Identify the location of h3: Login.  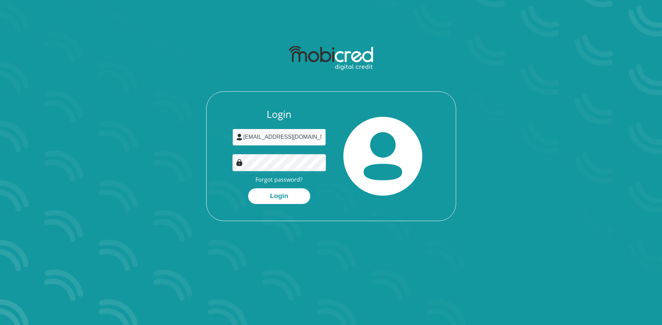
(279, 114).